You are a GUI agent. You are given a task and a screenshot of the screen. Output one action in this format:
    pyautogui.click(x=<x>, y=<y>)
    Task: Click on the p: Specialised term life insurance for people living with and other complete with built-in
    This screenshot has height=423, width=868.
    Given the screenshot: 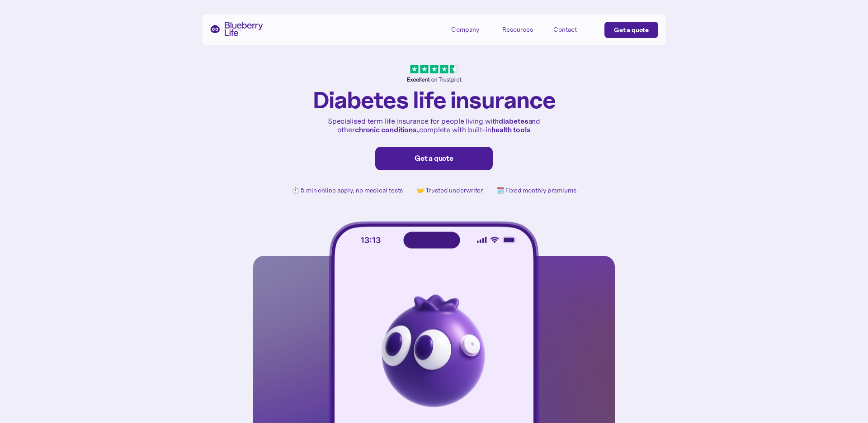 What is the action you would take?
    pyautogui.click(x=434, y=125)
    